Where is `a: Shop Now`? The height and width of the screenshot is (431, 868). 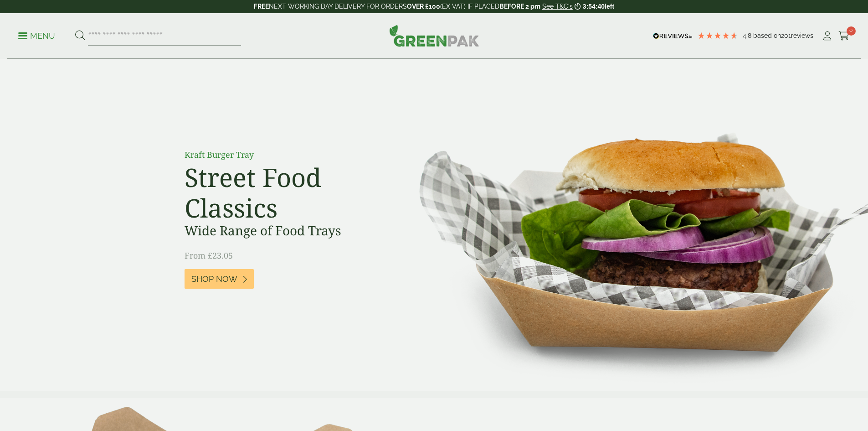
a: Shop Now is located at coordinates (219, 279).